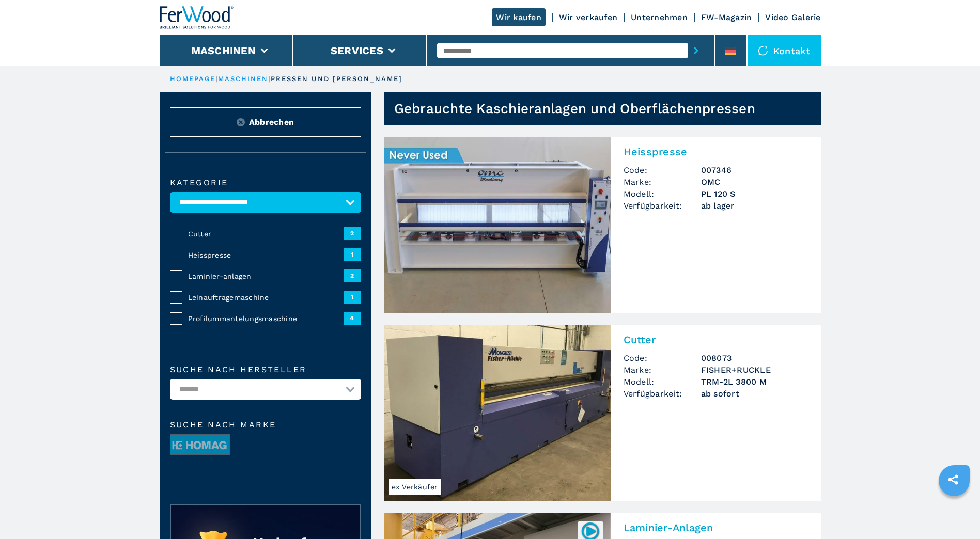 This screenshot has height=539, width=980. I want to click on a: HOMEPAGE, so click(193, 78).